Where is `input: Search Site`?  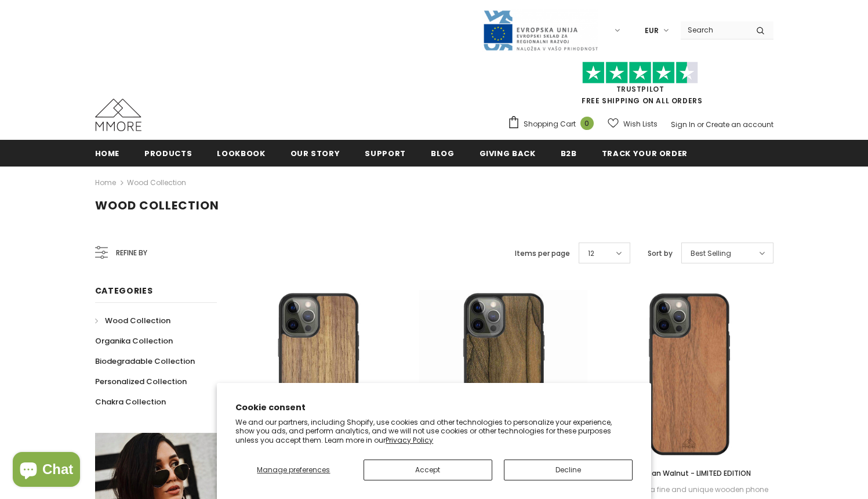
input: Search Site is located at coordinates (714, 30).